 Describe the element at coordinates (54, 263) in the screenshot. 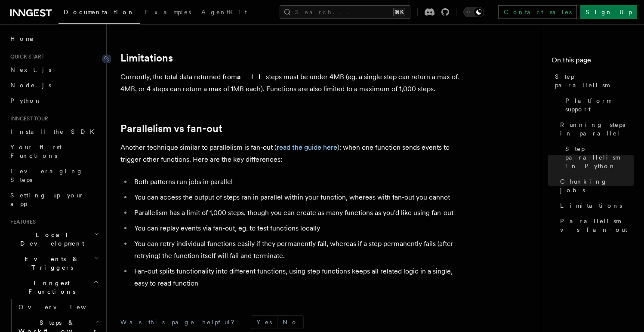

I see `button: Events & Triggers` at that location.